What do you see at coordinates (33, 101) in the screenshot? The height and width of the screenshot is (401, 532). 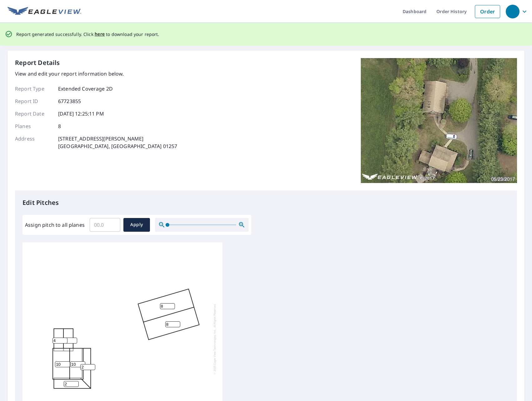 I see `p: Report ID` at bounding box center [33, 101].